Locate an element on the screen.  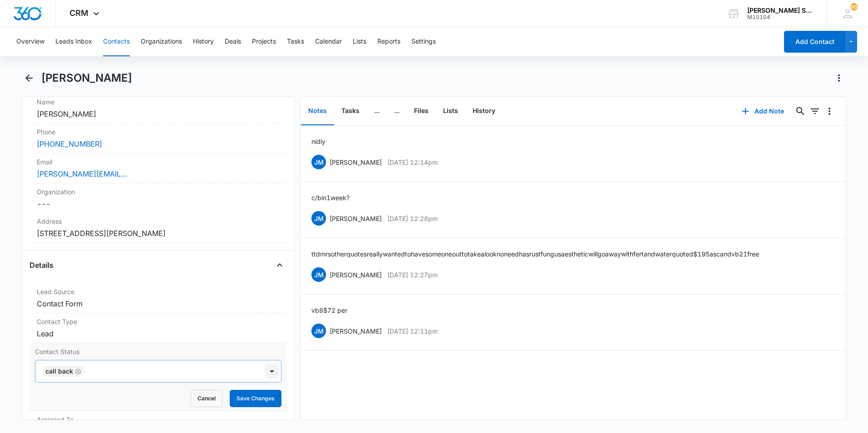
button: Actions is located at coordinates (839, 78).